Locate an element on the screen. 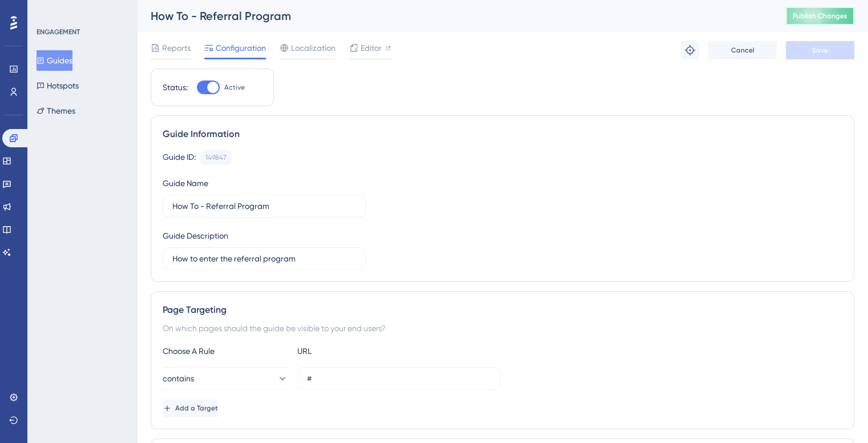  div: On which pages should the guide be visible to your end users? is located at coordinates (502, 328).